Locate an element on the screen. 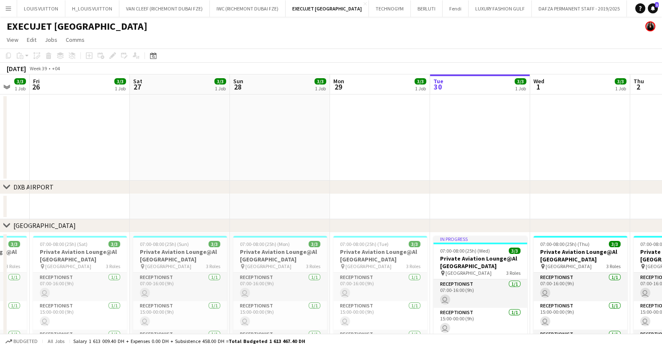 This screenshot has width=662, height=348. a: View is located at coordinates (13, 40).